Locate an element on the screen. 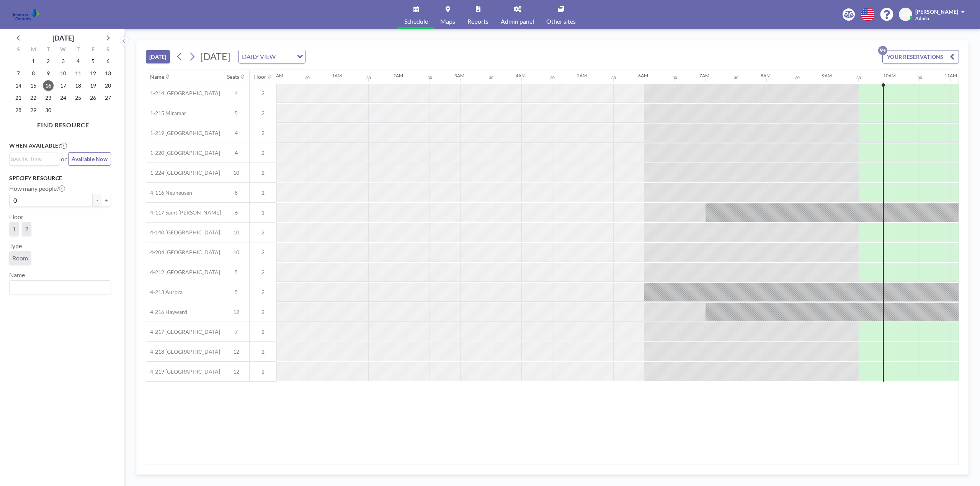  h4: FIND RESOURCE is located at coordinates (63, 124).